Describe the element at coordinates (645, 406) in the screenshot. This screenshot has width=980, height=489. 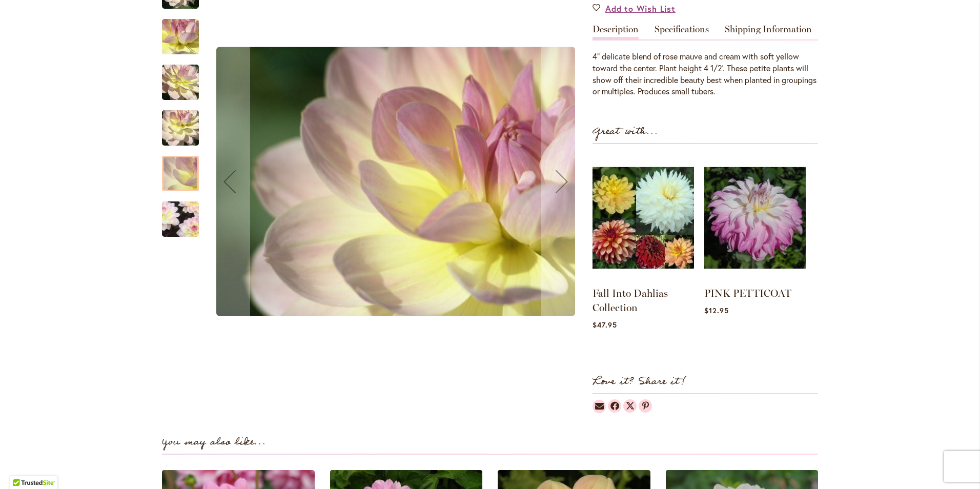
I see `a: Dahlias on Pinterest` at that location.